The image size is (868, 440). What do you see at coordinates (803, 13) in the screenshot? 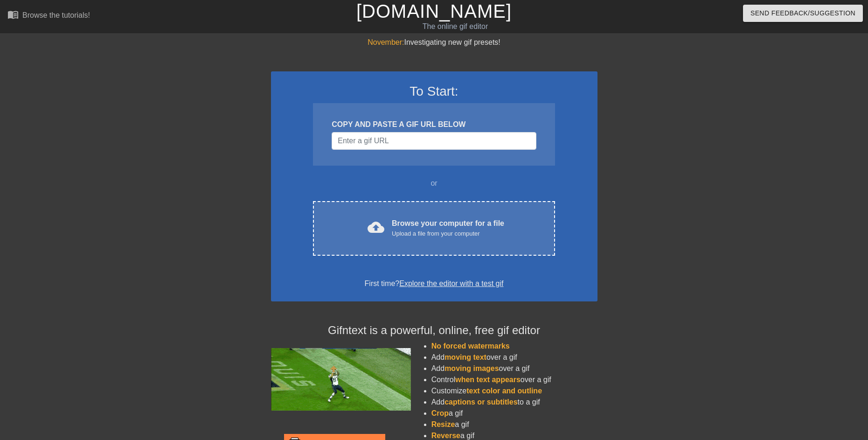
I see `span: Send Feedback/Suggestion` at bounding box center [803, 13].